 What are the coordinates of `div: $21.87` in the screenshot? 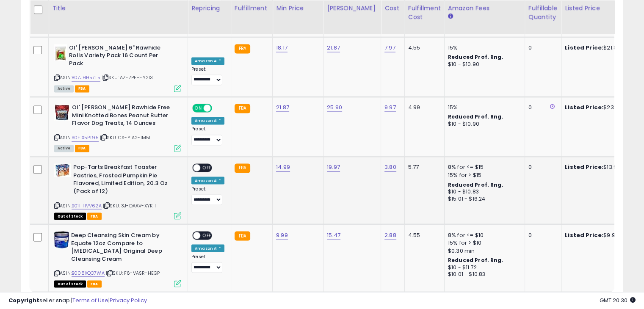 It's located at (600, 48).